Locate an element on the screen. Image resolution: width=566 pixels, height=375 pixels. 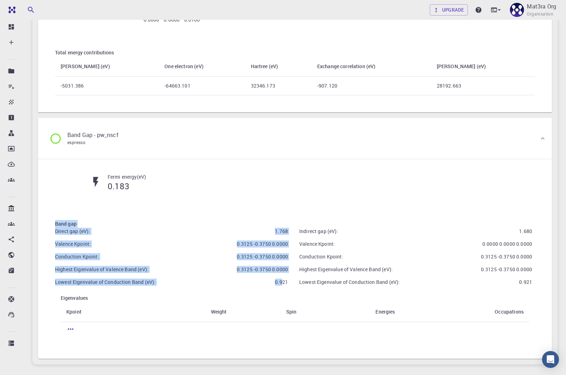
button: Upgrade is located at coordinates (449, 10).